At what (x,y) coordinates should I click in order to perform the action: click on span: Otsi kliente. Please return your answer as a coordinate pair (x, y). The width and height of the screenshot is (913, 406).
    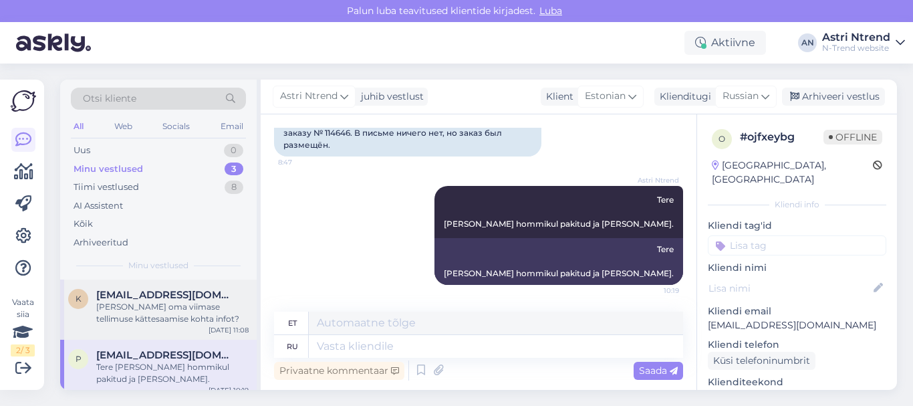
    Looking at the image, I should click on (110, 98).